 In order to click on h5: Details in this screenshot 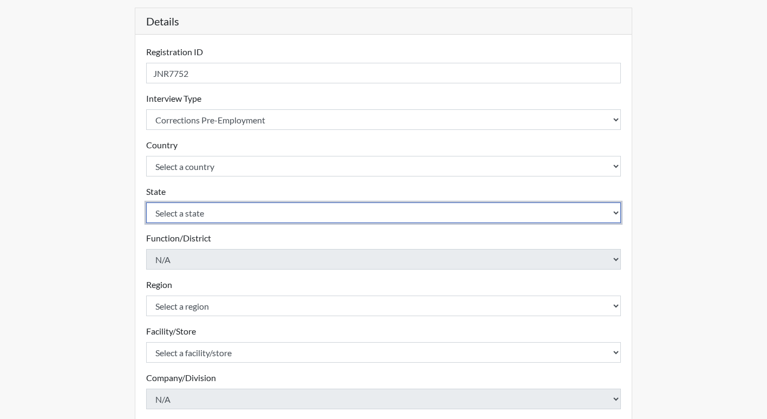, I will do `click(384, 21)`.